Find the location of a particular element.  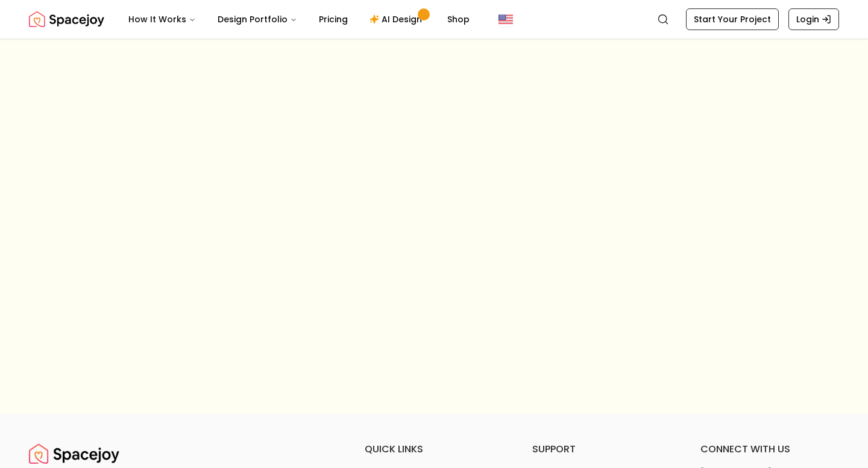

a: Start Your Project is located at coordinates (732, 20).